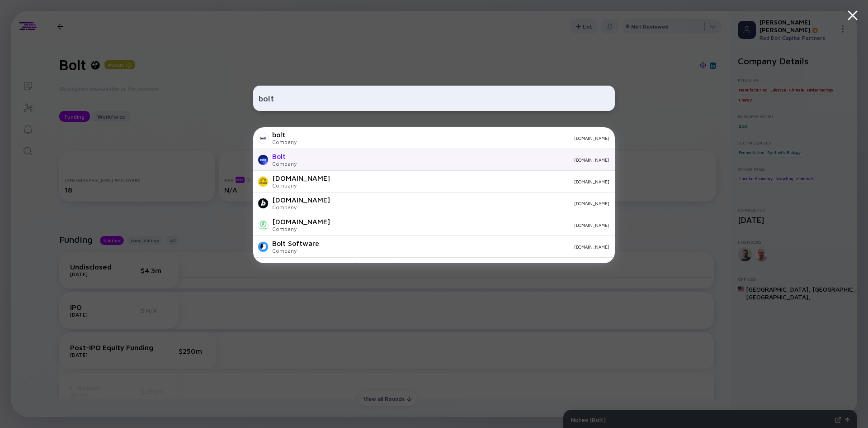  What do you see at coordinates (335, 265) in the screenshot?
I see `div: BOLT ON TECHNOLOGY (Automotive)` at bounding box center [335, 265].